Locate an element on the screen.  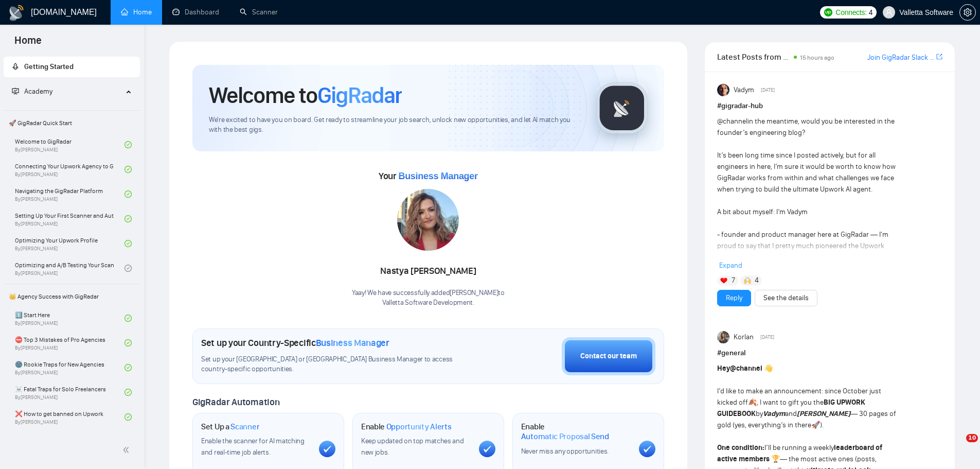
strong: Hey is located at coordinates (739, 368).